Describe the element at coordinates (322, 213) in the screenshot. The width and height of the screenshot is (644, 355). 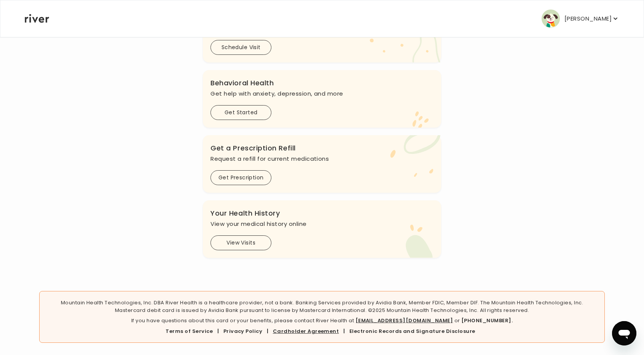
I see `h3: Your Health History` at that location.